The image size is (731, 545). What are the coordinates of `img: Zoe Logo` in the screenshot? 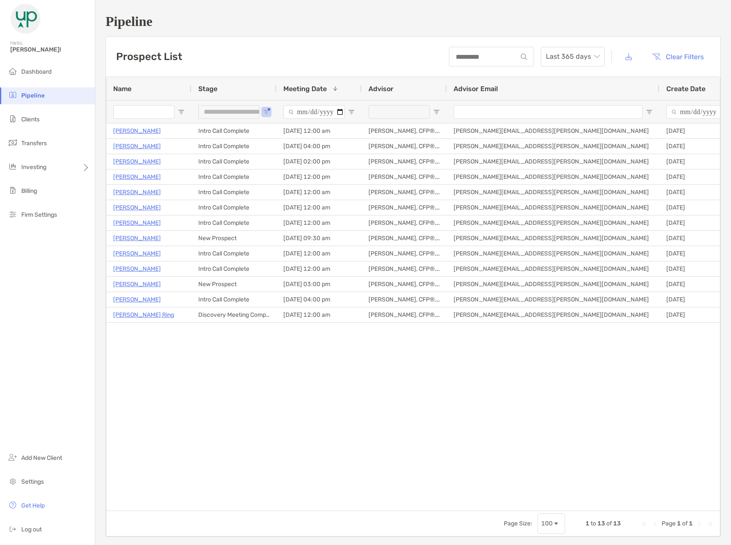 It's located at (26, 19).